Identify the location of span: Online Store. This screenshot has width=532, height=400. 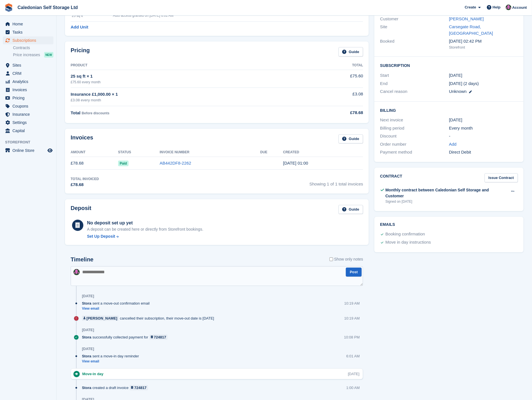
(29, 150).